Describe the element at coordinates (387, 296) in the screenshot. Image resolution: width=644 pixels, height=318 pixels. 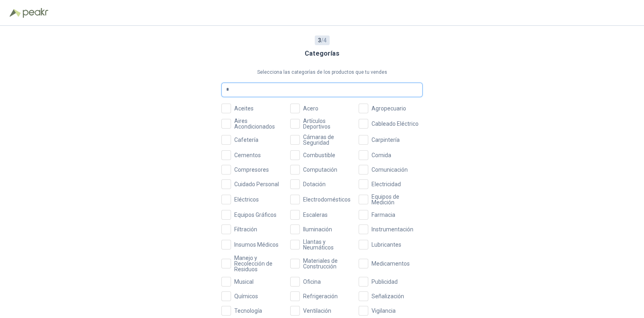
I see `span: Señalización` at that location.